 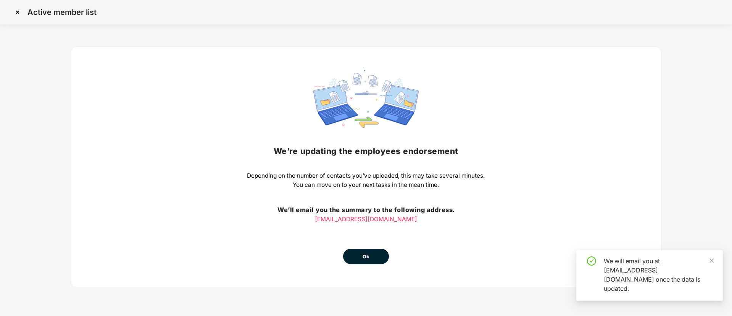 I want to click on span: close, so click(x=712, y=260).